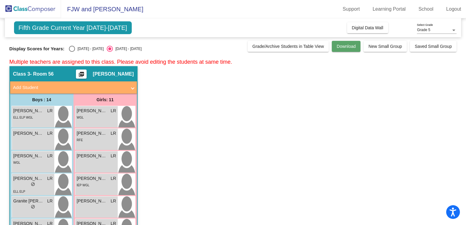  Describe the element at coordinates (70, 87) in the screenshot. I see `mat-panel-title: Add Student` at that location.